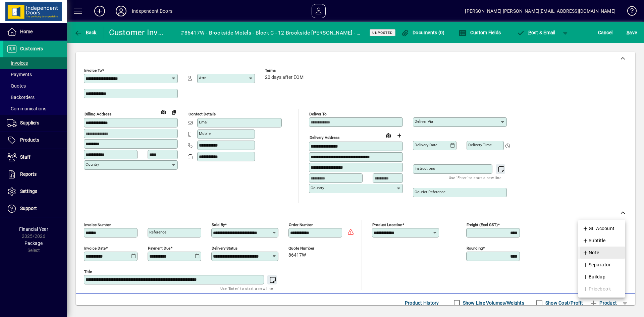 The image size is (644, 317). What do you see at coordinates (597, 288) in the screenshot?
I see `span: Pricebook` at bounding box center [597, 288].